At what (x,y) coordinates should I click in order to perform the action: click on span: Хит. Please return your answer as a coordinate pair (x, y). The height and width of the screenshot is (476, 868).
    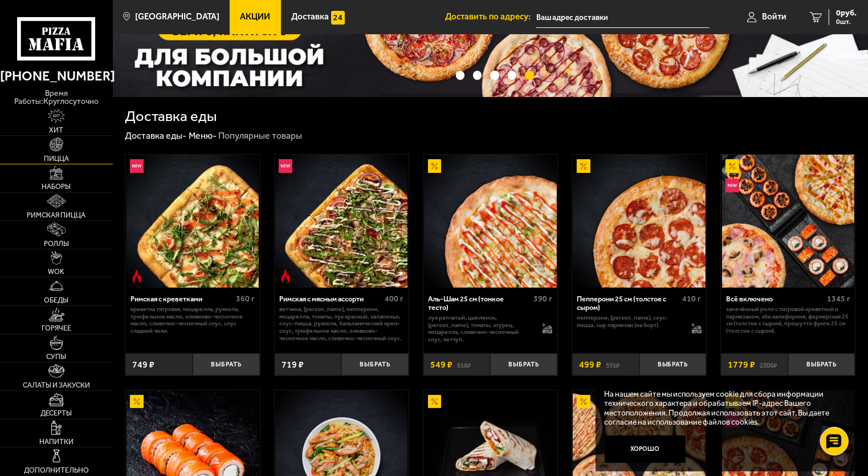
    Looking at the image, I should click on (56, 130).